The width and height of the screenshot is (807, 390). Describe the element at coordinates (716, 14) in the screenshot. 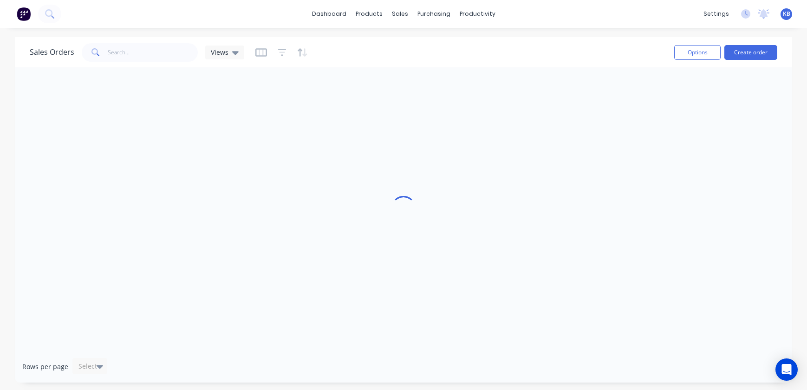

I see `div: settings` at that location.